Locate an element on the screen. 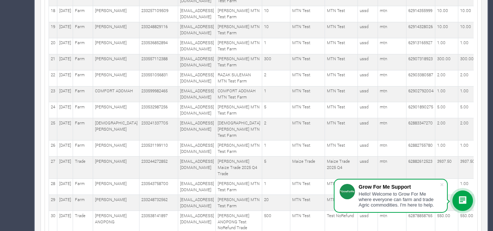  td: 25 is located at coordinates (53, 129).